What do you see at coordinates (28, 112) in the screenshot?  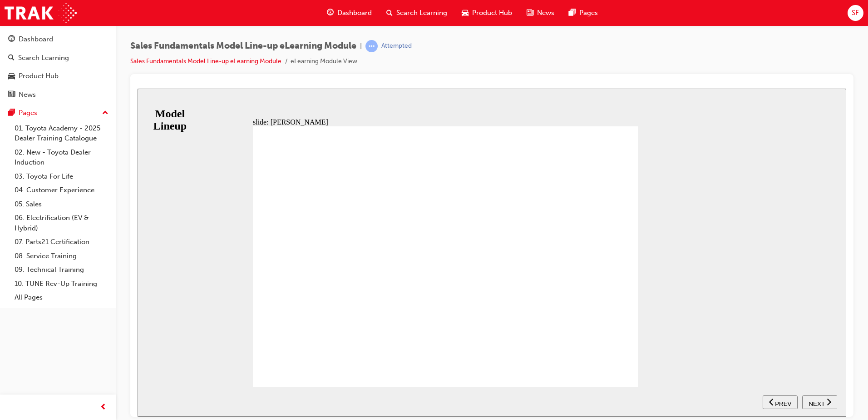 I see `div: Pages` at bounding box center [28, 112].